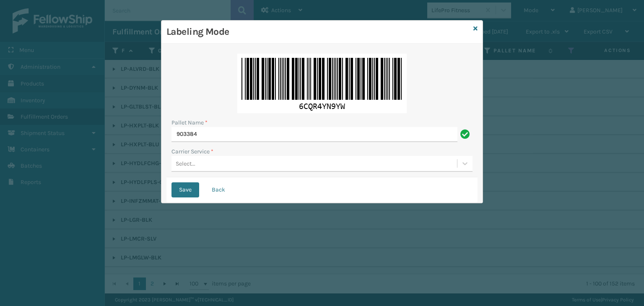 The height and width of the screenshot is (306, 644). Describe the element at coordinates (192, 151) in the screenshot. I see `label: Carrier Service` at that location.